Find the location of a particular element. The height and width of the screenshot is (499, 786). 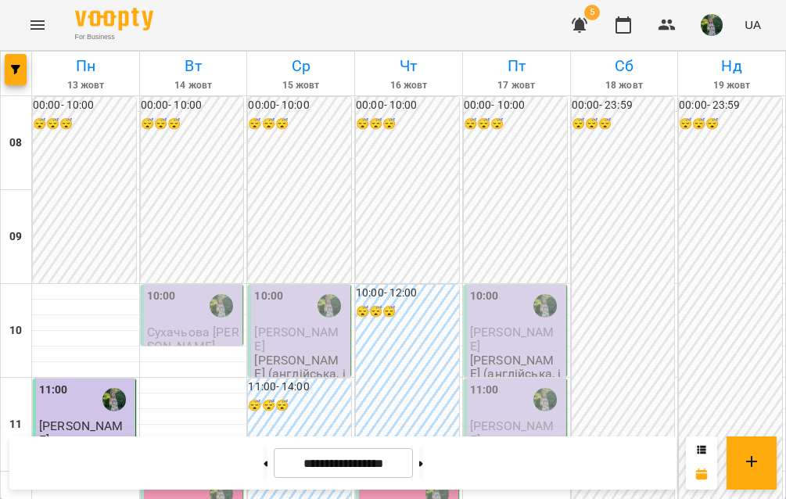

h6: 18 жовт is located at coordinates (624, 85).